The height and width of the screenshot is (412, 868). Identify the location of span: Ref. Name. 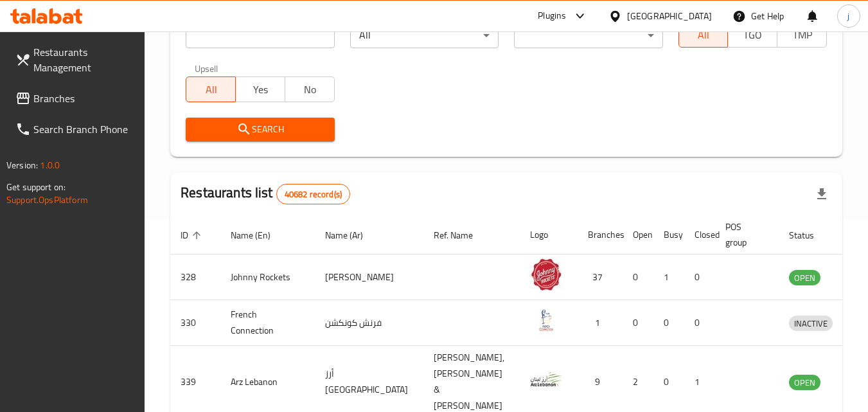
(462, 235).